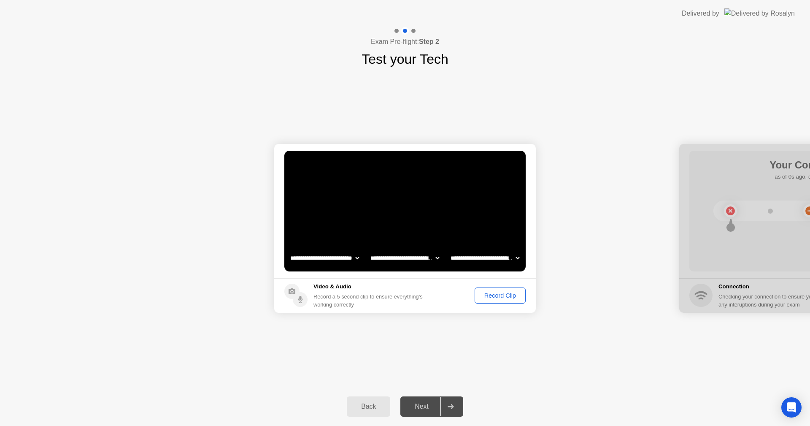 The image size is (810, 426). What do you see at coordinates (485, 258) in the screenshot?
I see `select: Available microphones` at bounding box center [485, 258].